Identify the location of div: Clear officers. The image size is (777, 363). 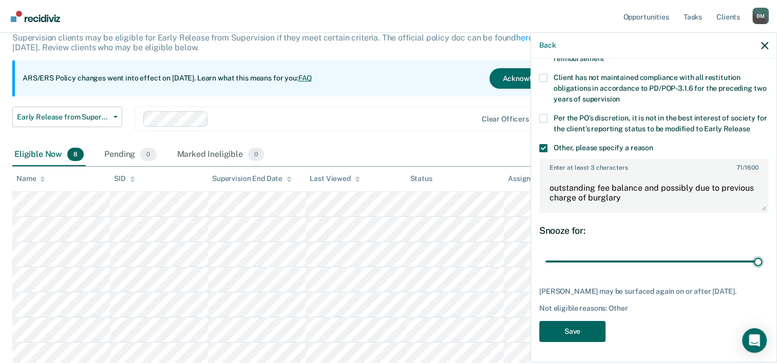
(505, 119).